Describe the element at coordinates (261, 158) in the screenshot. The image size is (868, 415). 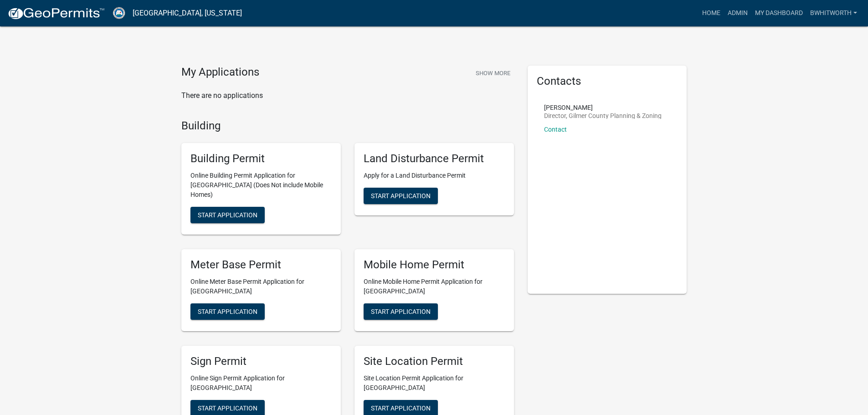
I see `h5: Building Permit` at that location.